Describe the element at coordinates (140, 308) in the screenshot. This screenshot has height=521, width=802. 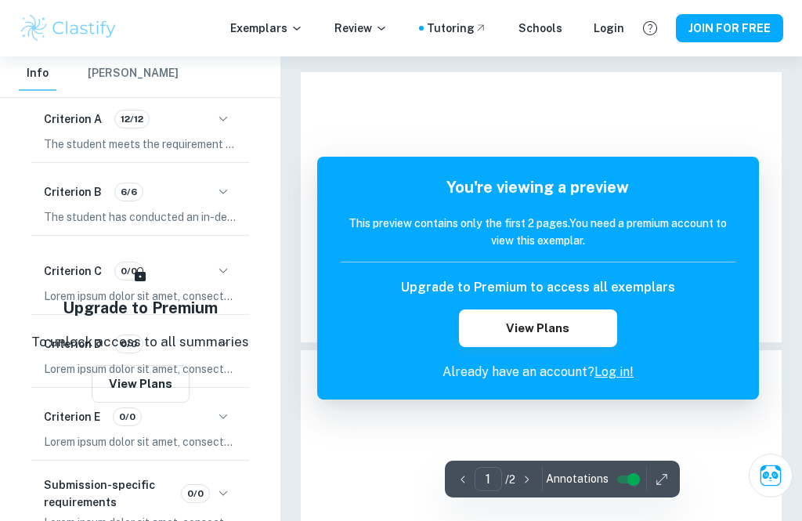
I see `h5: Upgrade to Premium` at that location.